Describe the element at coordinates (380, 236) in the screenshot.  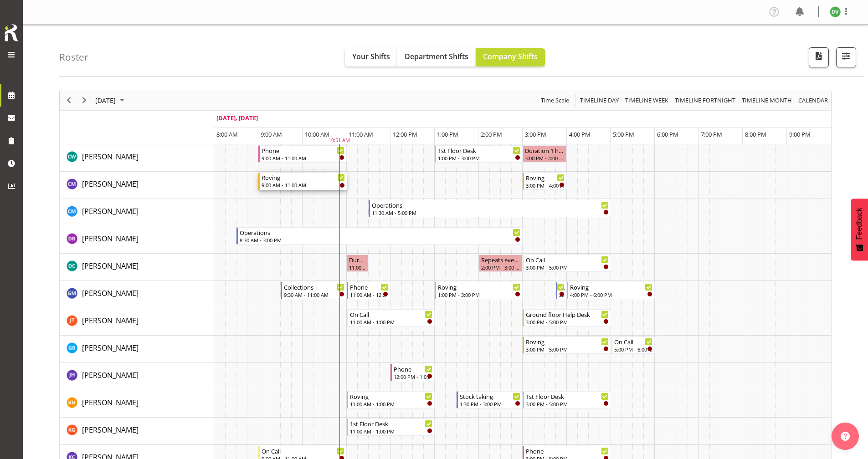
I see `div: Debra Robinson"s event - Operations Begin From Thursday, September 18, 2025 at 8:30:00 AM GMT+12:...` at that location.